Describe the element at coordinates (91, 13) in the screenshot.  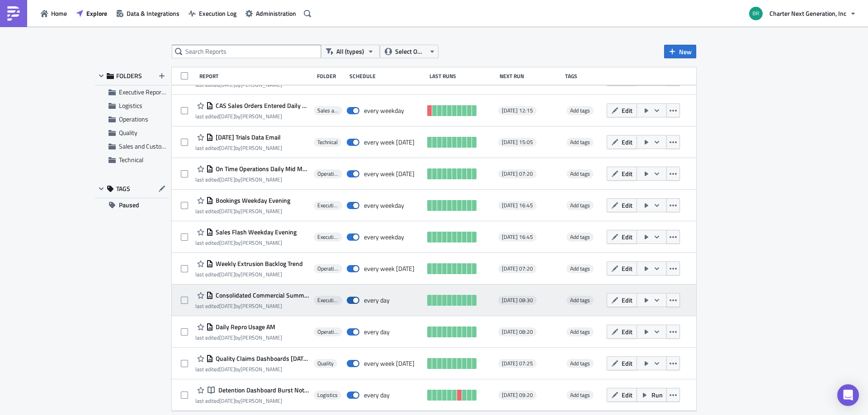
I see `a: Explore` at that location.